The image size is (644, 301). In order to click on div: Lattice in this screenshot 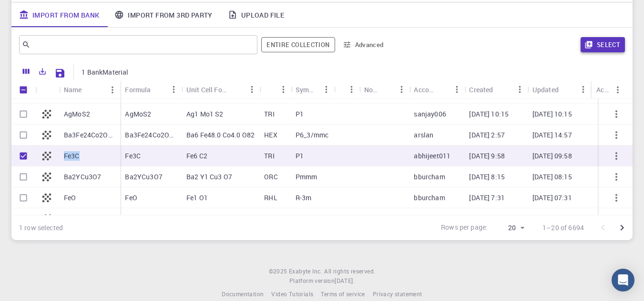, I will do `click(275, 89)`.